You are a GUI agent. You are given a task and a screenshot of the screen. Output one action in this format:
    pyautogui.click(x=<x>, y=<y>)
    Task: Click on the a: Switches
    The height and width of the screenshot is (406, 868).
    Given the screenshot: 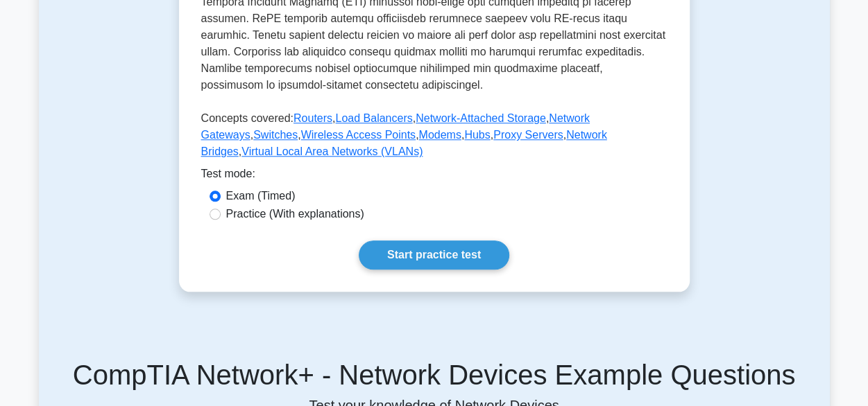 What is the action you would take?
    pyautogui.click(x=276, y=134)
    